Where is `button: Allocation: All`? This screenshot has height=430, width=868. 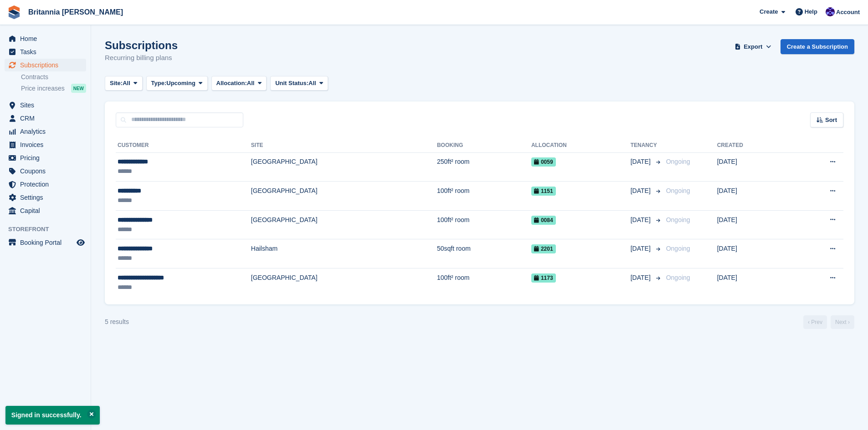 button: Allocation: All is located at coordinates (239, 84).